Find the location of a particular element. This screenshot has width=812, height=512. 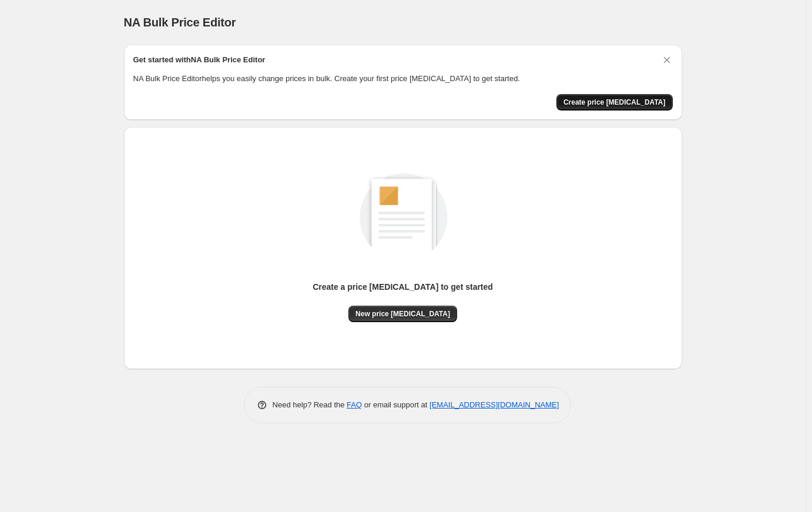

span: Need help? Read the is located at coordinates (310, 405).